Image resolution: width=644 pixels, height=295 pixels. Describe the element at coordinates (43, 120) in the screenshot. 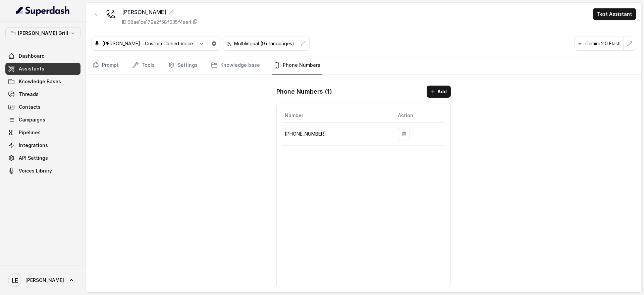

I see `a: Campaigns` at that location.